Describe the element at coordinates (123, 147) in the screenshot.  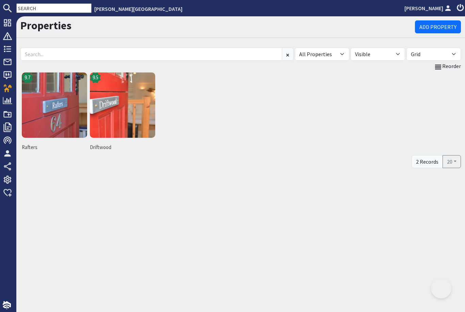
I see `span: Driftwood` at that location.